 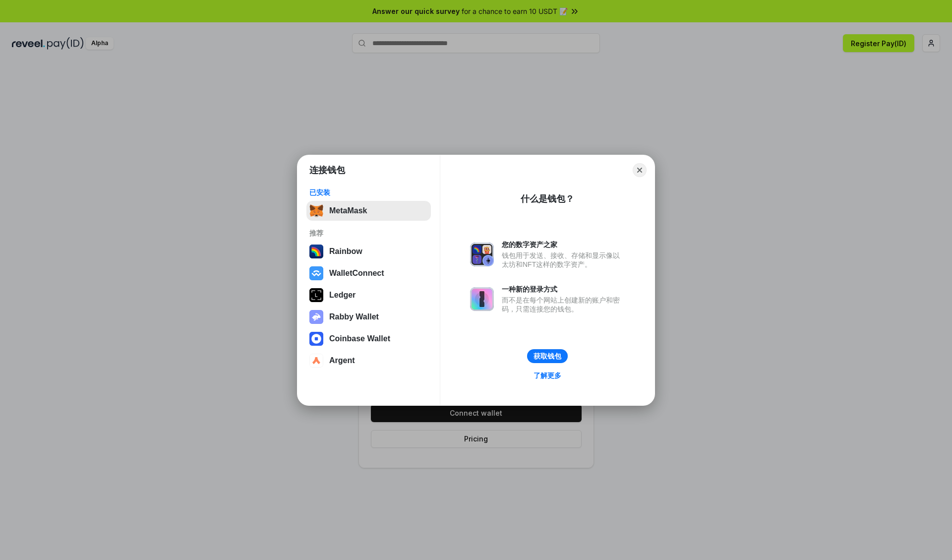 I want to click on button: Rainbow, so click(x=369, y=251).